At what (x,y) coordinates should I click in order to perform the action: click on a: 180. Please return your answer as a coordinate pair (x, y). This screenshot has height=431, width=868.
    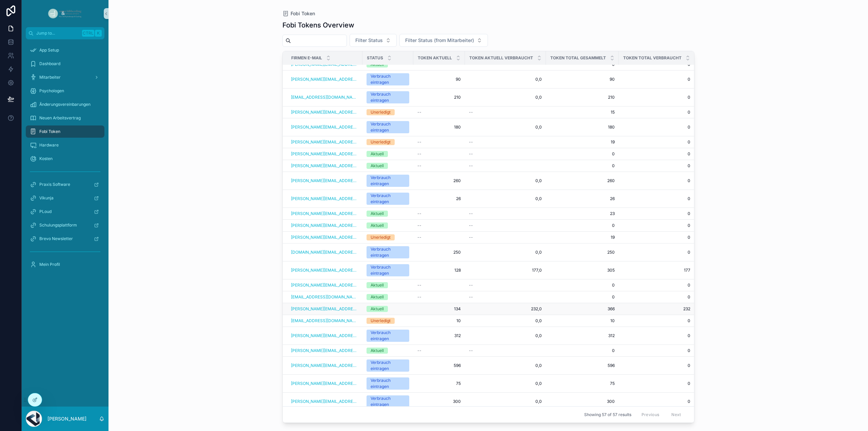
    Looking at the image, I should click on (582, 127).